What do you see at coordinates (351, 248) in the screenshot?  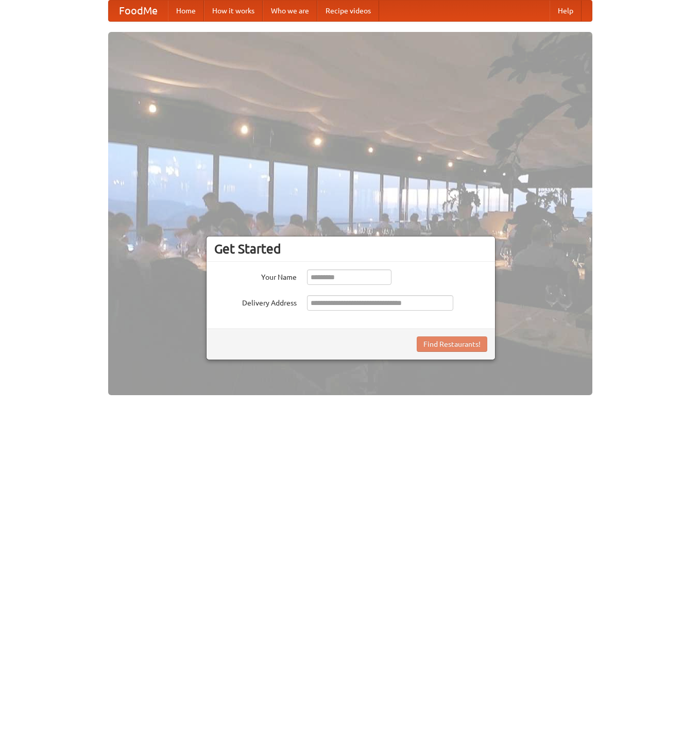 I see `h3: Get Started` at bounding box center [351, 248].